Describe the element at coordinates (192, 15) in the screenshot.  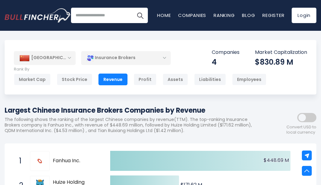
I see `a: Companies` at that location.